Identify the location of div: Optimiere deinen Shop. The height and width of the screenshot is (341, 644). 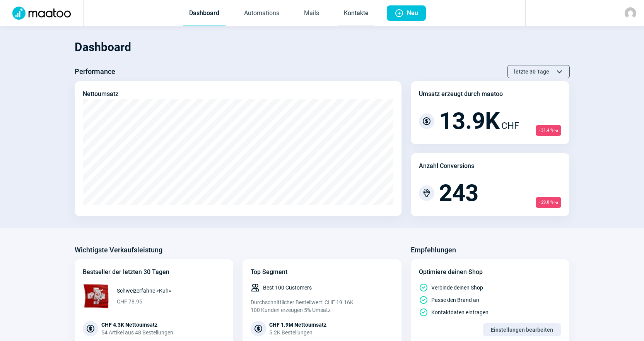
(490, 272).